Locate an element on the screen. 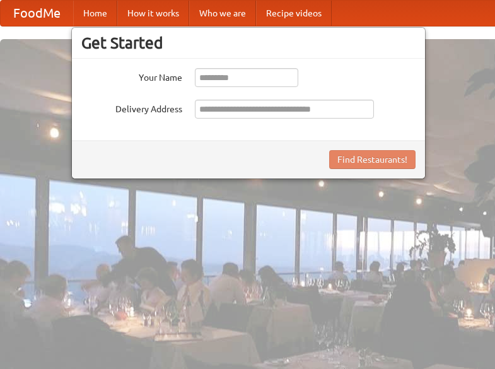 The height and width of the screenshot is (369, 495). button: Find Restaurants! is located at coordinates (372, 160).